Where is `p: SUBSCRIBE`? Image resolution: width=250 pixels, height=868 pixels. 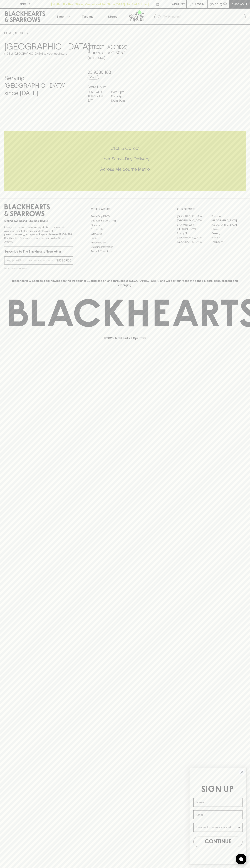
p: SUBSCRIBE is located at coordinates (64, 261).